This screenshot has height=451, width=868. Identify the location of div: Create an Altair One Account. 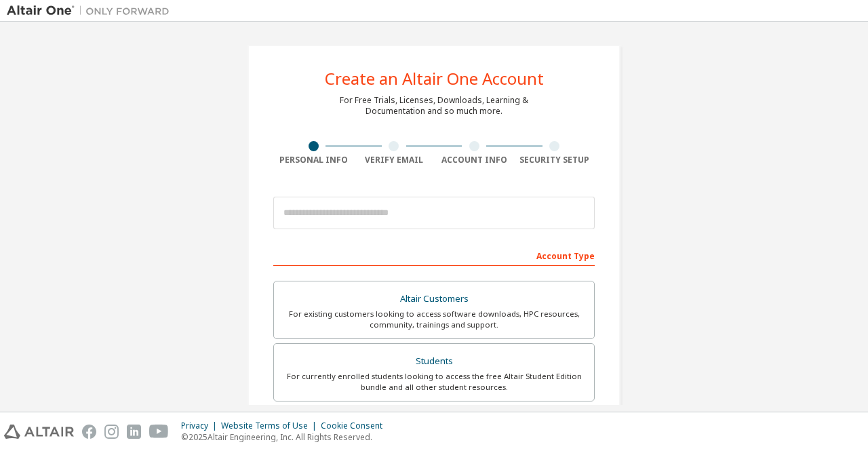
(434, 79).